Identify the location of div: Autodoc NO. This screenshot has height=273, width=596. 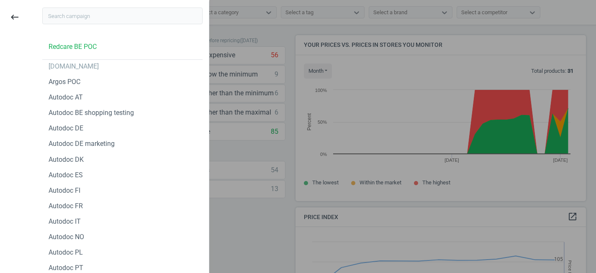
(66, 237).